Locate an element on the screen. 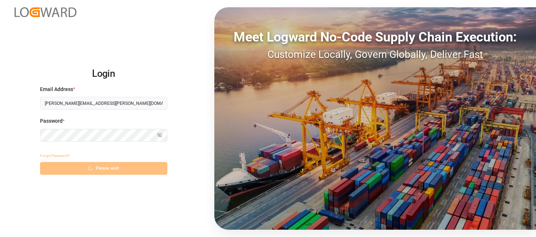 Image resolution: width=536 pixels, height=237 pixels. div: Meet Logward No-Code Supply Chain Execution: is located at coordinates (375, 37).